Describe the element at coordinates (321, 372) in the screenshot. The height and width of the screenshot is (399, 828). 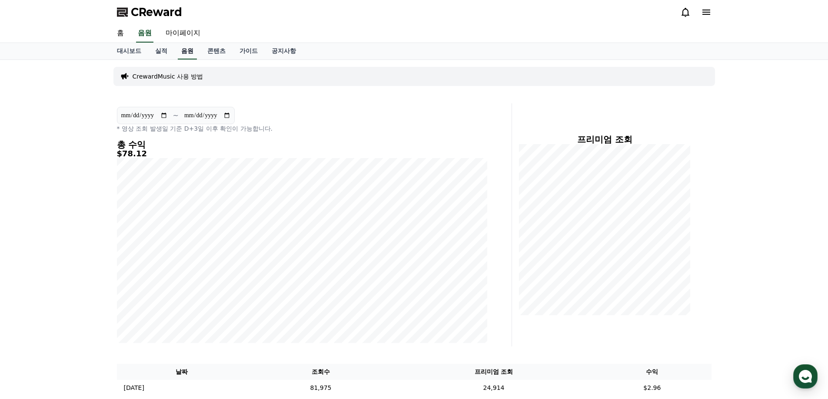
I see `th: 조회수` at that location.